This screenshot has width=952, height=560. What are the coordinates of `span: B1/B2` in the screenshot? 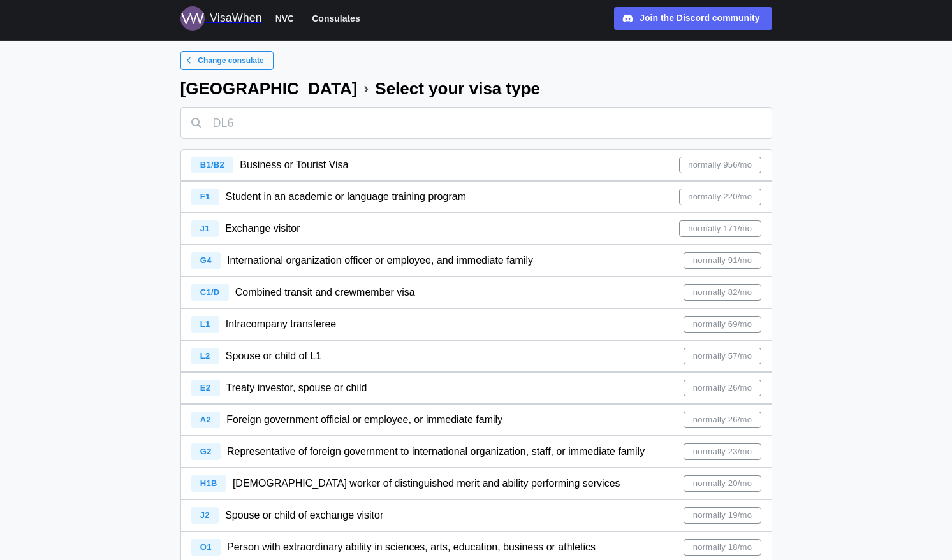 It's located at (212, 165).